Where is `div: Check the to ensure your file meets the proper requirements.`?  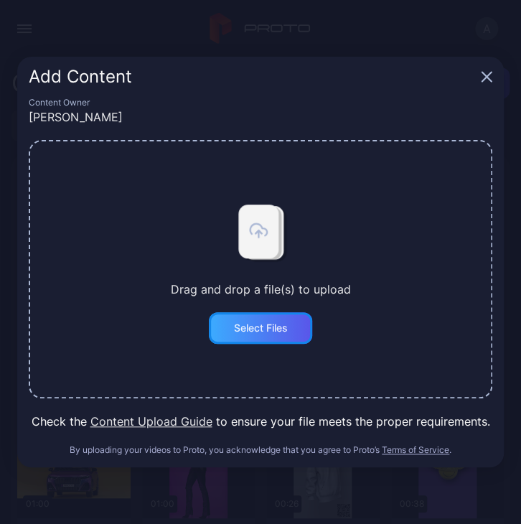
div: Check the to ensure your file meets the proper requirements. is located at coordinates (261, 422).